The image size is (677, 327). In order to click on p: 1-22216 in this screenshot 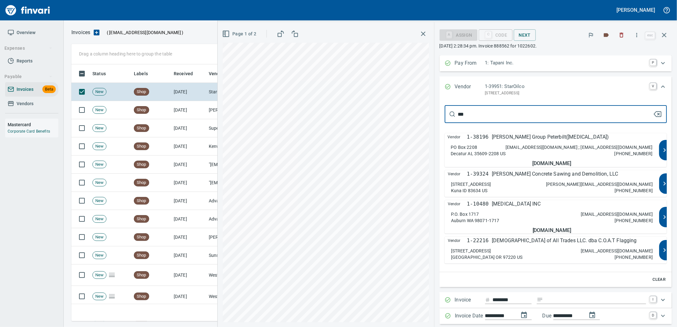, I will do `click(478, 241)`.